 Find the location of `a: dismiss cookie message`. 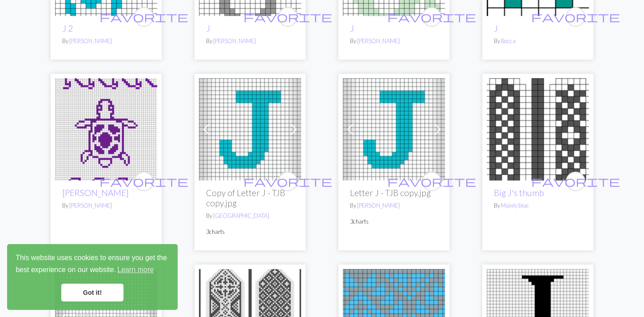

a: dismiss cookie message is located at coordinates (92, 292).